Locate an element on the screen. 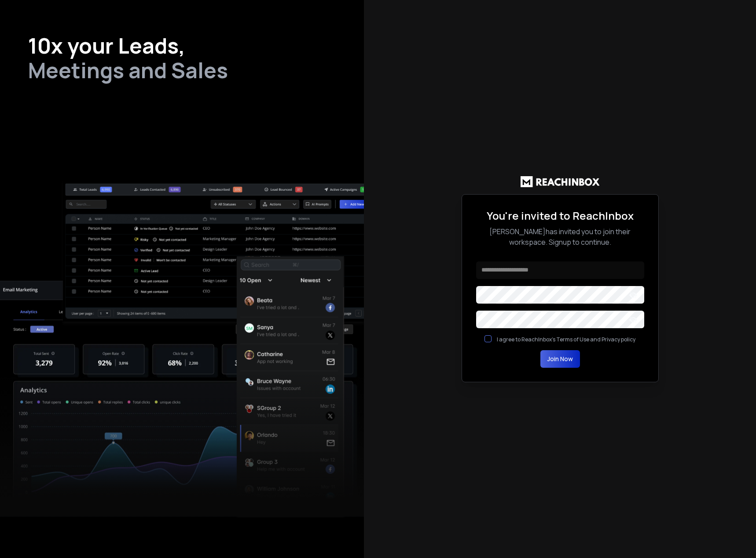  h2: Meetings and Sales is located at coordinates (182, 70).